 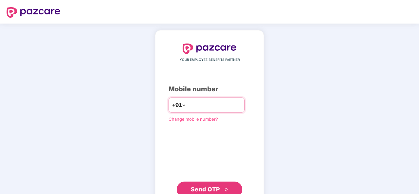 What do you see at coordinates (205, 189) in the screenshot?
I see `span: Send OTP` at bounding box center [205, 189].